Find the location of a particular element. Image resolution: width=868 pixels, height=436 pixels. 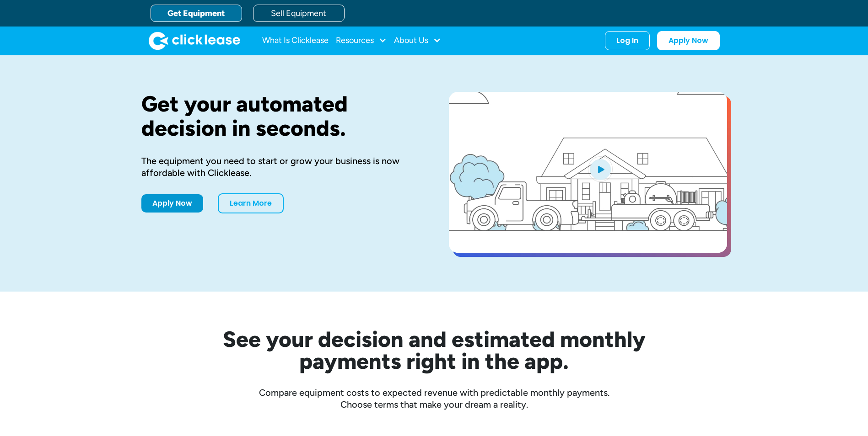

h1: Get your automated decision in seconds. is located at coordinates (281, 116).